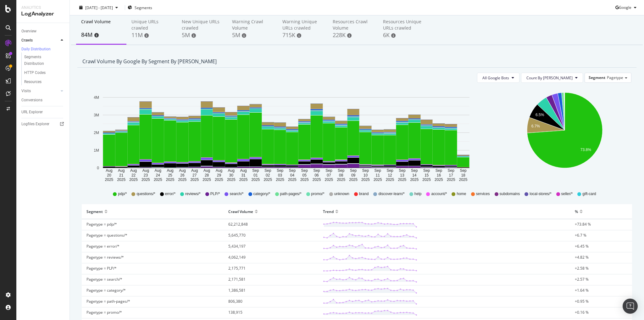  Describe the element at coordinates (43, 31) in the screenshot. I see `a: Overview` at that location.